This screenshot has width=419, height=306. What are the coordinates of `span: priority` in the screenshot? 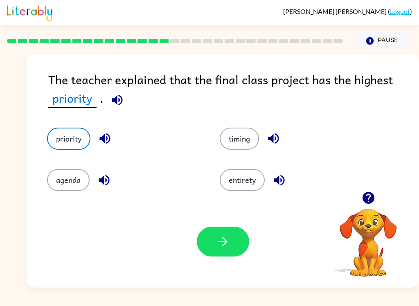 It's located at (72, 98).